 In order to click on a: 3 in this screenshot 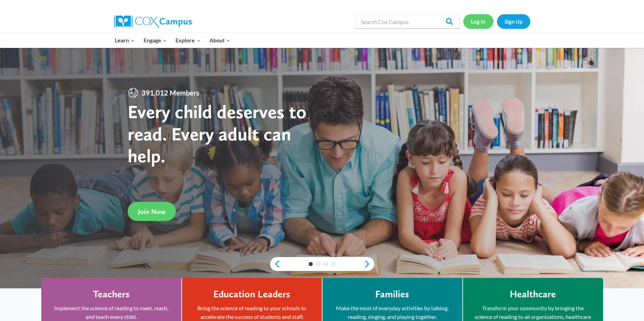, I will do `click(326, 264)`.